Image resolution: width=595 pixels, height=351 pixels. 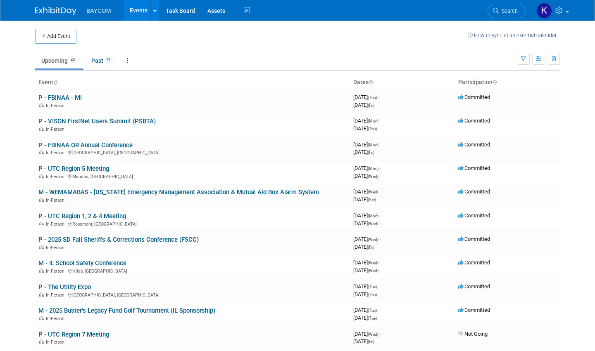 What do you see at coordinates (64, 287) in the screenshot?
I see `a: P - The Utility Expo` at bounding box center [64, 287].